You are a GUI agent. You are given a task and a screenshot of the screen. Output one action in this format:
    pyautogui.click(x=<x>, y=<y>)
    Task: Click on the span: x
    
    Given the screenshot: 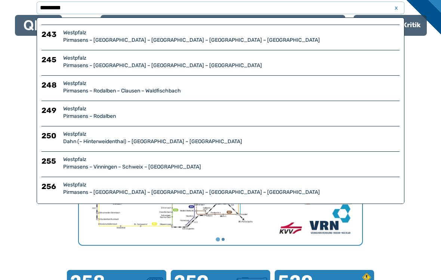 What is the action you would take?
    pyautogui.click(x=396, y=8)
    